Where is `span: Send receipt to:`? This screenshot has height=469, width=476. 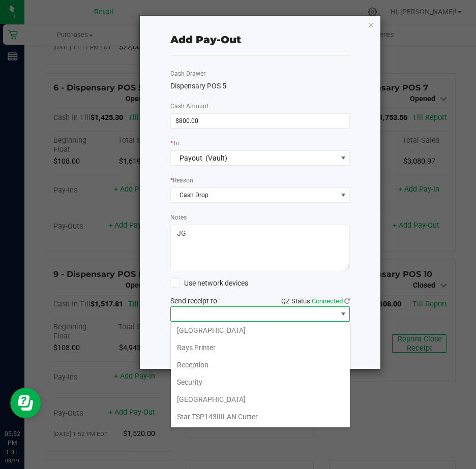 span: Send receipt to: is located at coordinates (194, 301).